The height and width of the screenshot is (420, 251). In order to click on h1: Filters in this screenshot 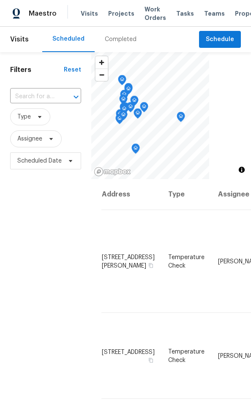, I will do `click(37, 70)`.